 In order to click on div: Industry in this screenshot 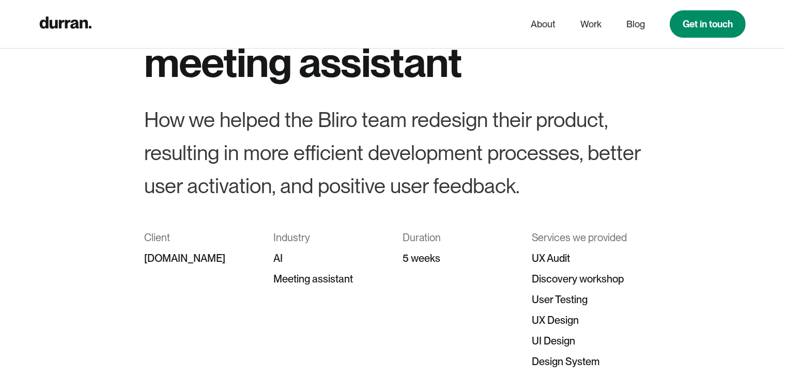, I will do `click(328, 238)`.